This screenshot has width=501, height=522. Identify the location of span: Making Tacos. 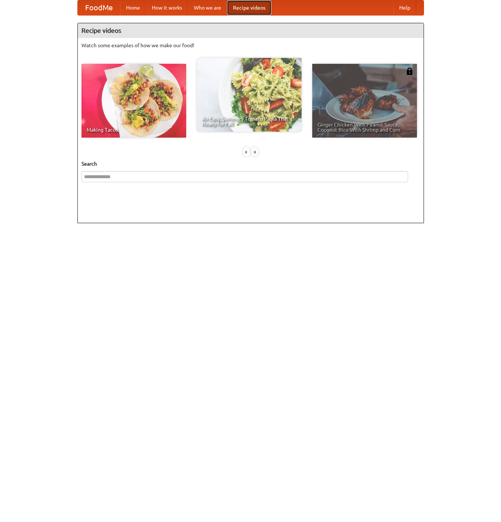
(134, 130).